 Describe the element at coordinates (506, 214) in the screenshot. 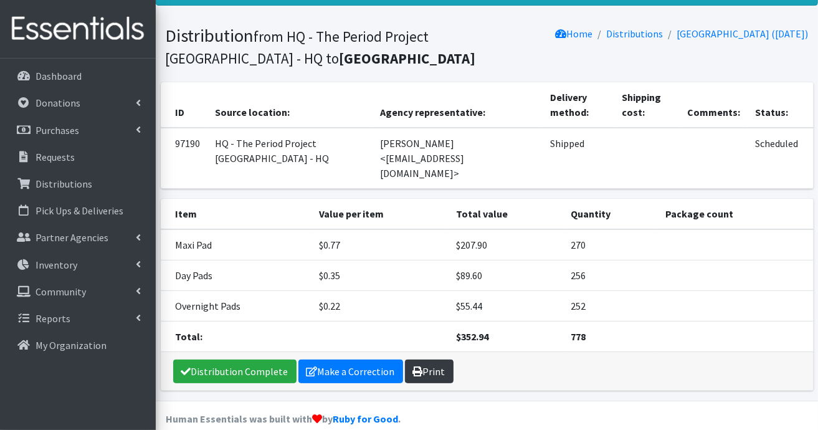

I see `th: Total value` at that location.